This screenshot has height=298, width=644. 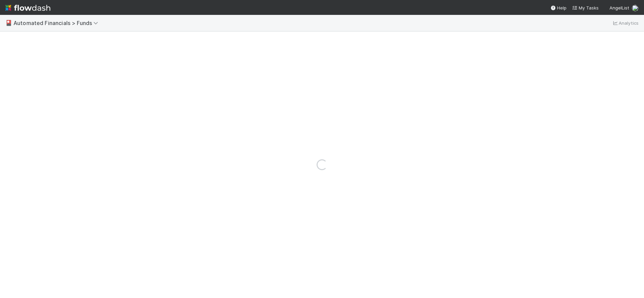 What do you see at coordinates (558, 8) in the screenshot?
I see `div: Help` at bounding box center [558, 8].